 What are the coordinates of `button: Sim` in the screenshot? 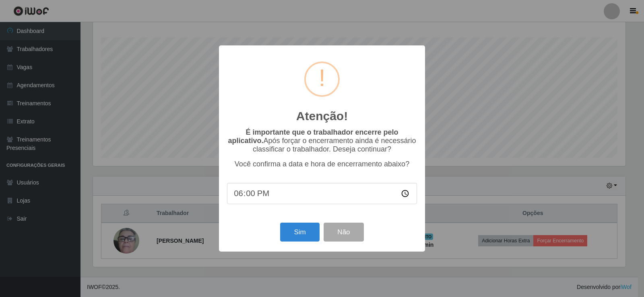 It's located at (299, 232).